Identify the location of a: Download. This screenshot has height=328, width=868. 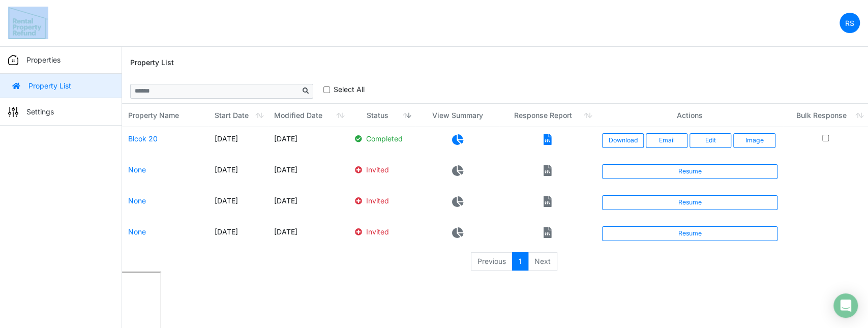
(623, 140).